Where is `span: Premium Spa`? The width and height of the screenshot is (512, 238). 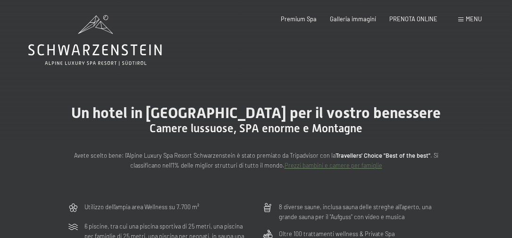 span: Premium Spa is located at coordinates (299, 19).